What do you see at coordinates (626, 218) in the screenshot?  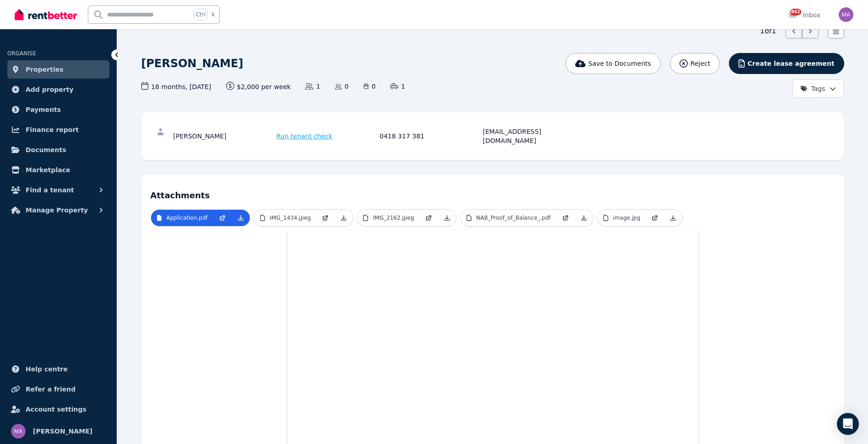 I see `p: image.jpg` at bounding box center [626, 218].